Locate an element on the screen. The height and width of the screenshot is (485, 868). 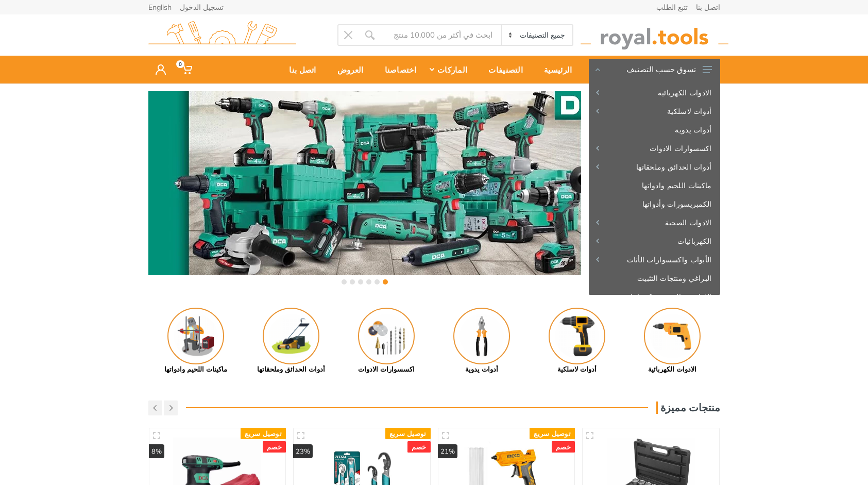
a: الادوات الصحية is located at coordinates (654, 222).